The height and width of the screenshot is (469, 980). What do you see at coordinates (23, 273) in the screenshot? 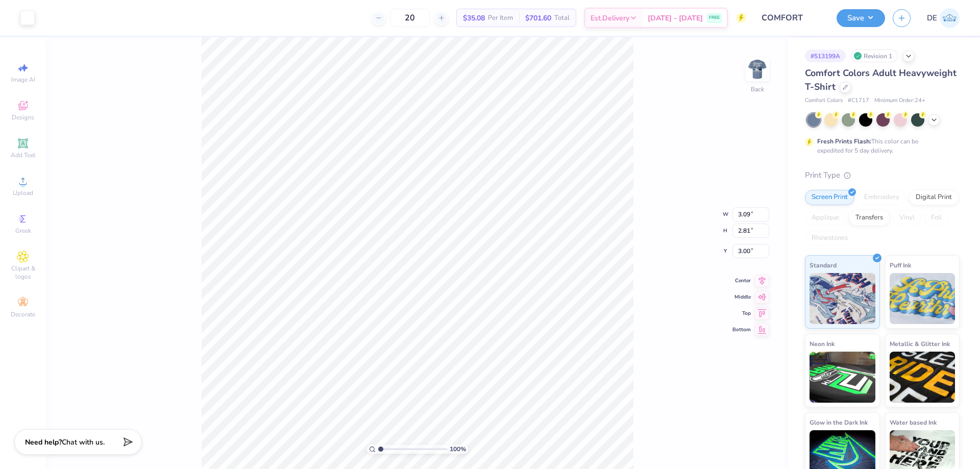
I see `span: Clipart & logos` at bounding box center [23, 273].